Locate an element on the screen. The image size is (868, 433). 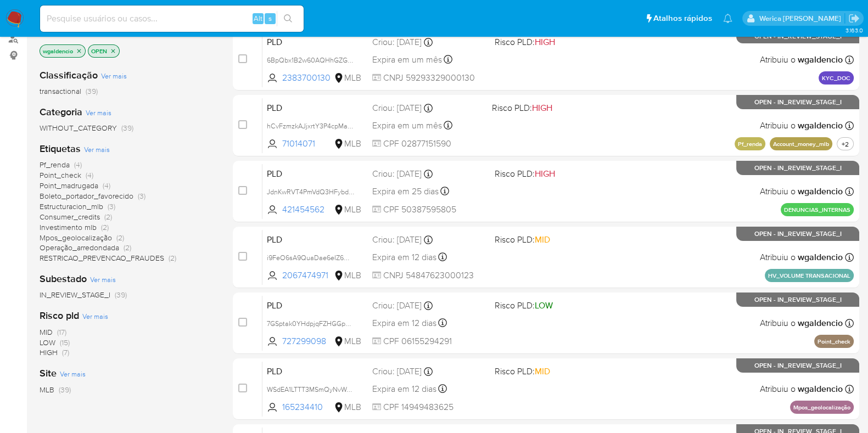
p: werica.jgaldencio@mercadolivre.com is located at coordinates (802, 18).